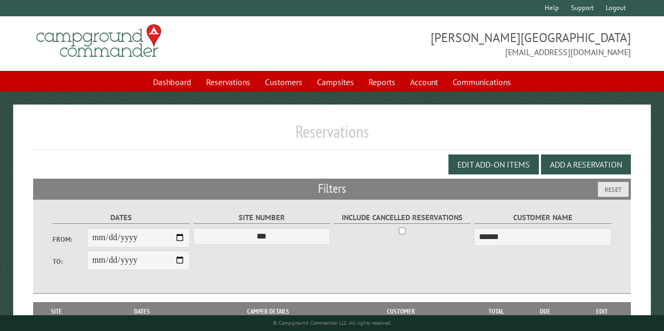 Image resolution: width=664 pixels, height=331 pixels. What do you see at coordinates (424, 82) in the screenshot?
I see `a: Account` at bounding box center [424, 82].